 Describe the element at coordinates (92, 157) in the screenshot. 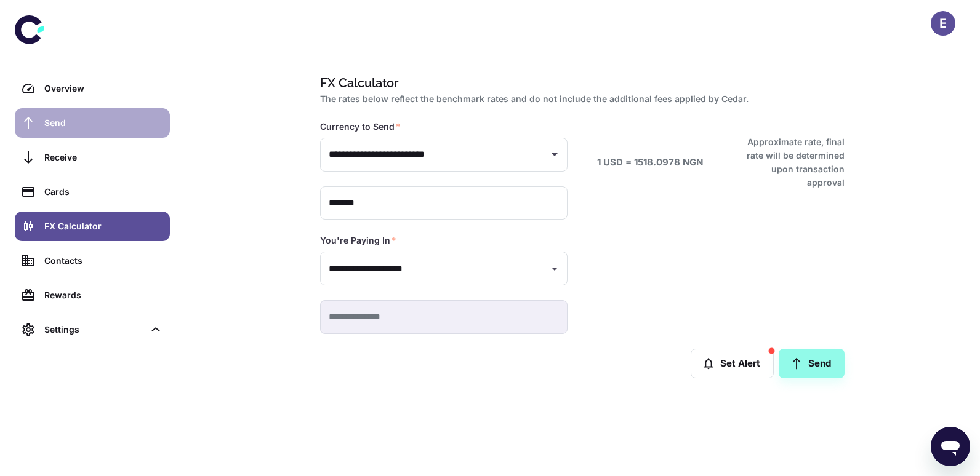

I see `a: Receive` at that location.